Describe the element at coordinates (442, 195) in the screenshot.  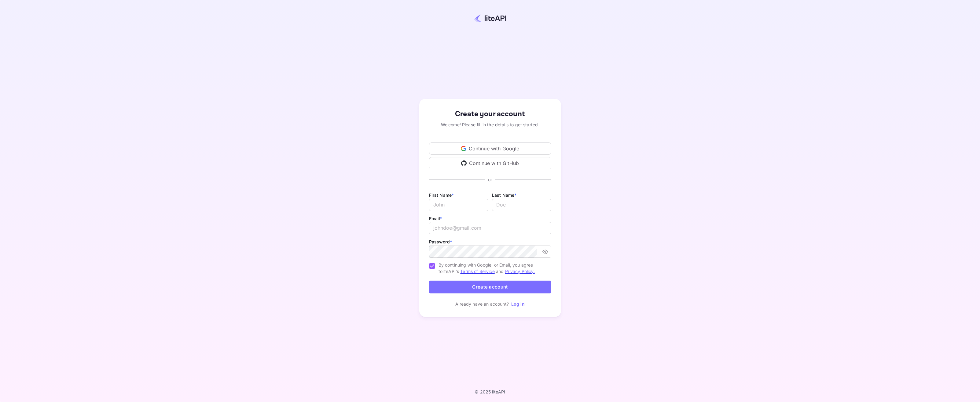
I see `label: First Name` at that location.